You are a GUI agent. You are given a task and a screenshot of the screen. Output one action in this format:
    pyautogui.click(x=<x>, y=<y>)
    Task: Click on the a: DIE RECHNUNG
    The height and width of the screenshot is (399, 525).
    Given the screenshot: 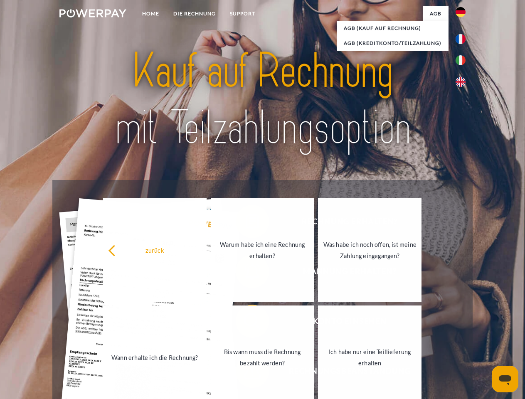 What is the action you would take?
    pyautogui.click(x=195, y=14)
    